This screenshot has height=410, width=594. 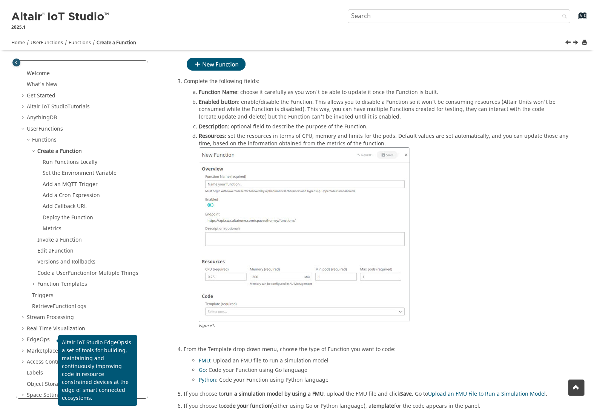 What do you see at coordinates (45, 361) in the screenshot?
I see `a: Access Control` at bounding box center [45, 361].